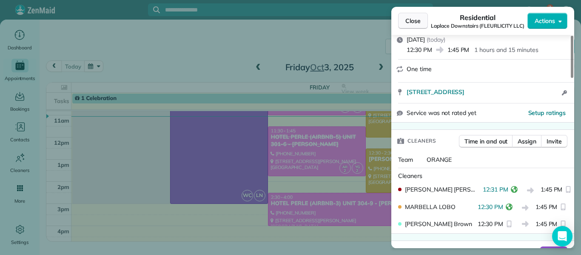  Describe the element at coordinates (554, 141) in the screenshot. I see `span: Invite` at that location.